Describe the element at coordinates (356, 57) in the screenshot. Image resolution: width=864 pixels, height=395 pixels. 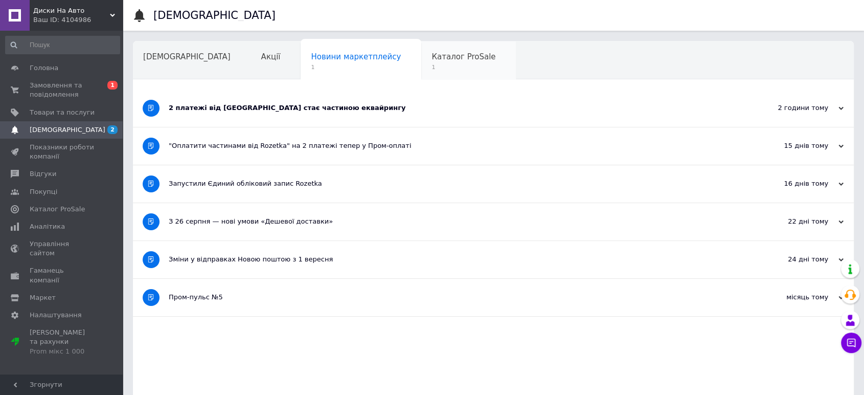
I see `span: Новини маркетплейсу` at that location.